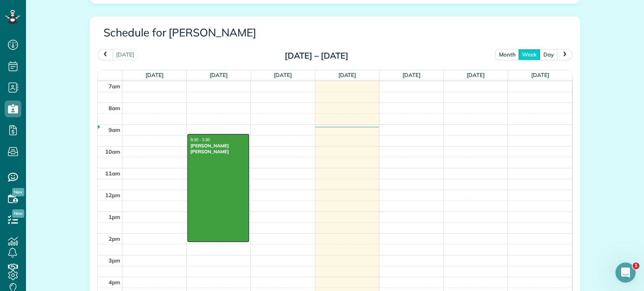 This screenshot has height=291, width=644. I want to click on button: prev, so click(105, 55).